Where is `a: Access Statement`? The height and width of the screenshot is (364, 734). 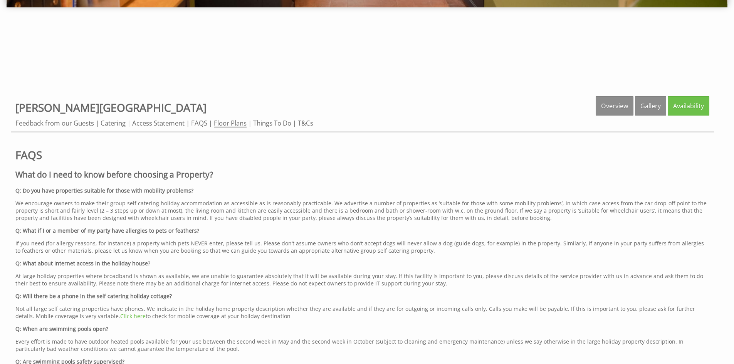 a: Access Statement is located at coordinates (158, 123).